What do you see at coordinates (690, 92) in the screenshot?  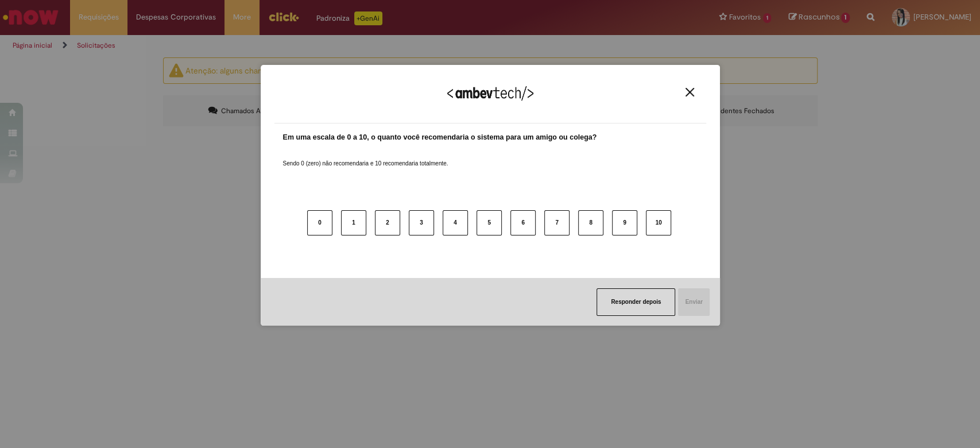 I see `button: Close` at bounding box center [690, 92].